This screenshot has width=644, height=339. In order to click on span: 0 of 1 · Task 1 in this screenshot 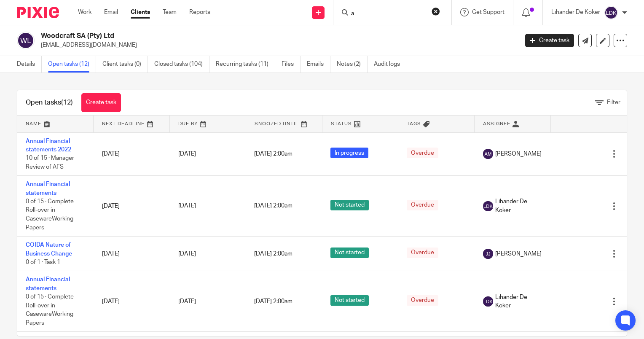, I will do `click(43, 262)`.